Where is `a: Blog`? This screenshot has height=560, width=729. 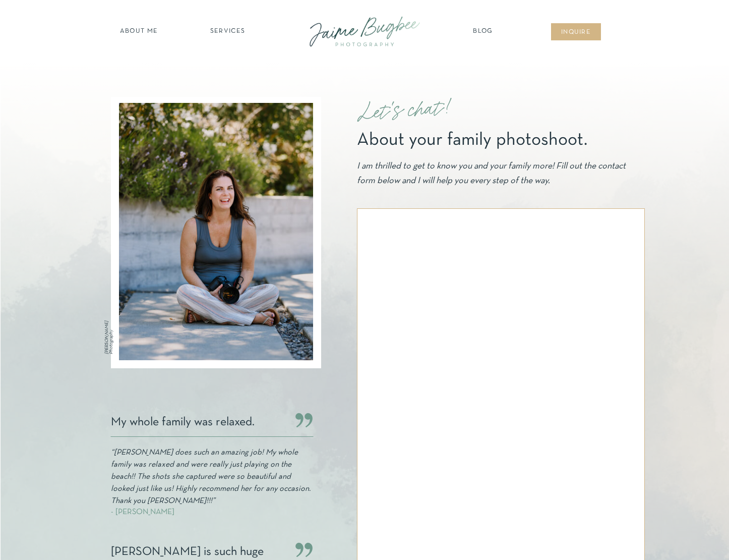
a: Blog is located at coordinates (483, 32).